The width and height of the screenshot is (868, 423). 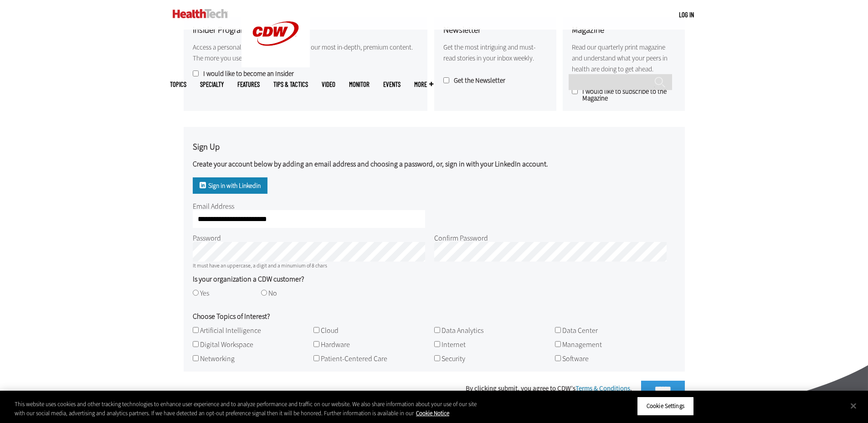 I want to click on span: Is your organization a CDW customer?, so click(x=249, y=279).